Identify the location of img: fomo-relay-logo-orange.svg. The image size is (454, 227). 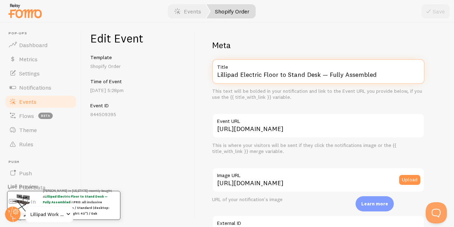
(25, 11).